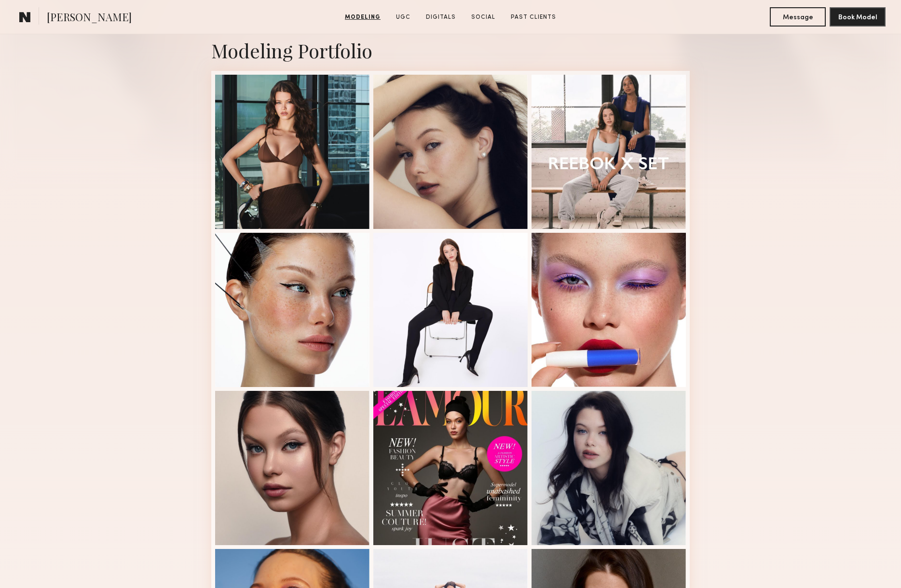 The width and height of the screenshot is (901, 588). Describe the element at coordinates (441, 17) in the screenshot. I see `a: Digitals` at that location.